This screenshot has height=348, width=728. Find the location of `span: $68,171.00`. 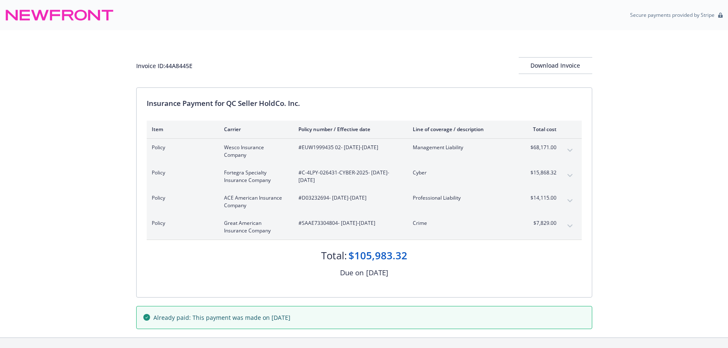

span: $68,171.00 is located at coordinates (541, 148).